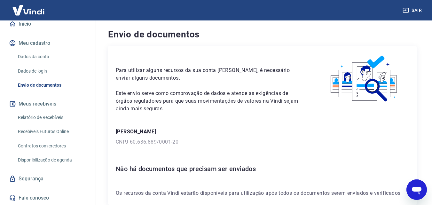  Describe the element at coordinates (262, 35) in the screenshot. I see `h4: Envio de documentos` at that location.